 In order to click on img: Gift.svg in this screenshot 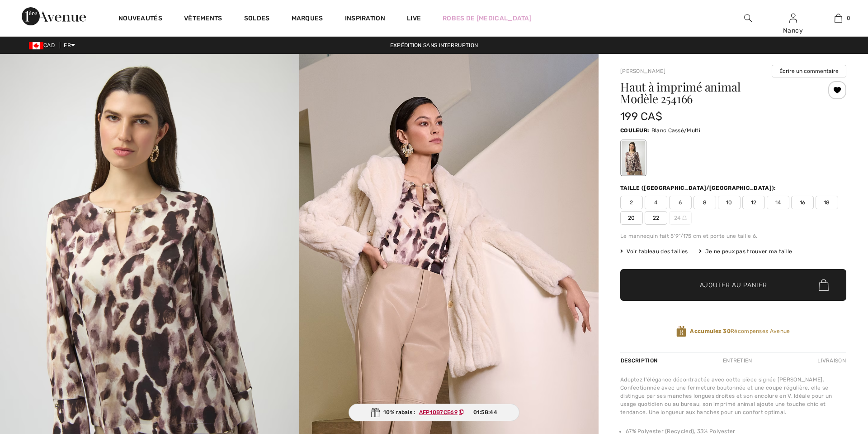, I will do `click(375, 412)`.